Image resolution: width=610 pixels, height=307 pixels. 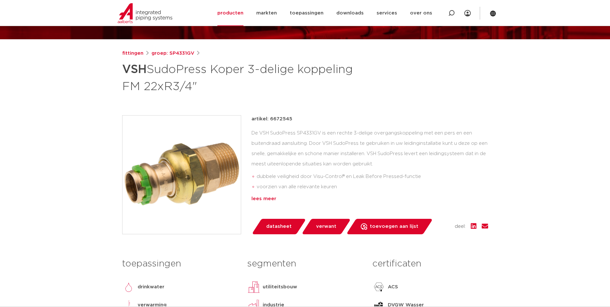 What do you see at coordinates (279, 226) in the screenshot?
I see `a: datasheet` at bounding box center [279, 226].